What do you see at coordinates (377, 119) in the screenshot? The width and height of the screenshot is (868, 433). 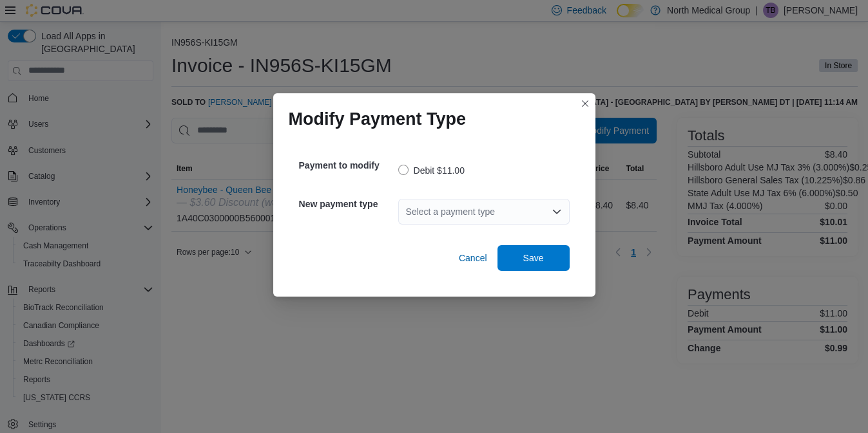 I see `h1: Modify Payment Type` at bounding box center [377, 119].